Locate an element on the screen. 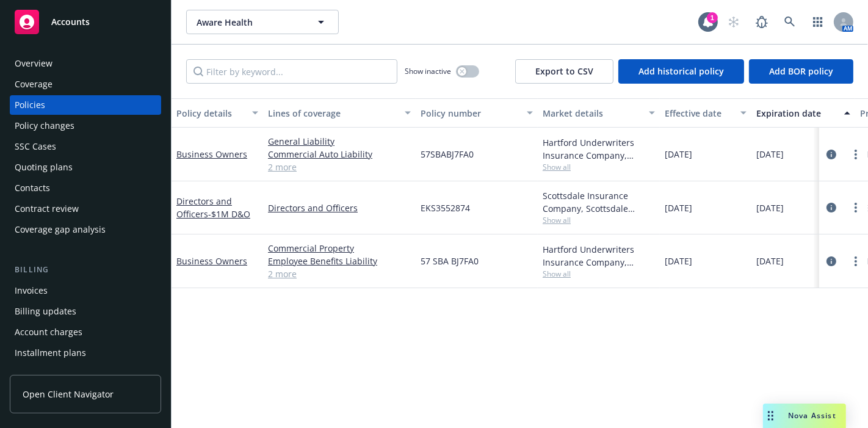  a: Accounts is located at coordinates (85, 22).